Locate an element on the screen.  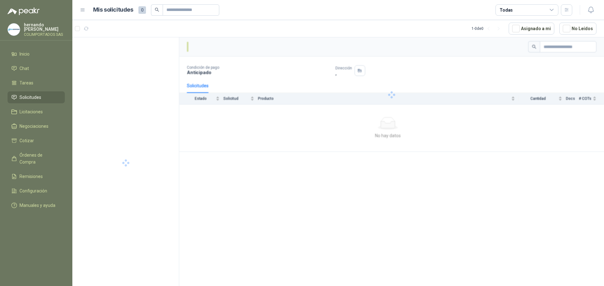
span: search is located at coordinates (157, 10).